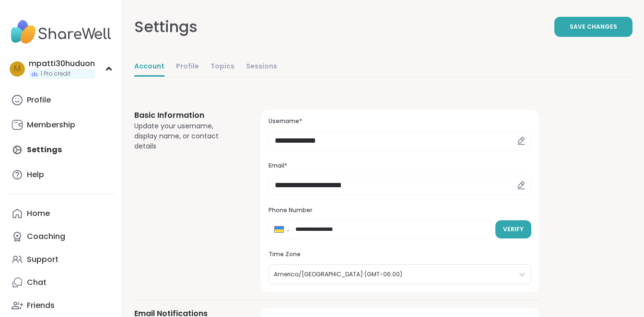 This screenshot has width=644, height=317. What do you see at coordinates (593, 27) in the screenshot?
I see `button: Save Changes` at bounding box center [593, 27].